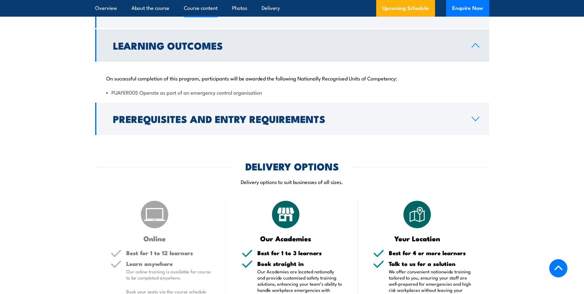  I want to click on h2: DELIVERY OPTIONS, so click(292, 166).